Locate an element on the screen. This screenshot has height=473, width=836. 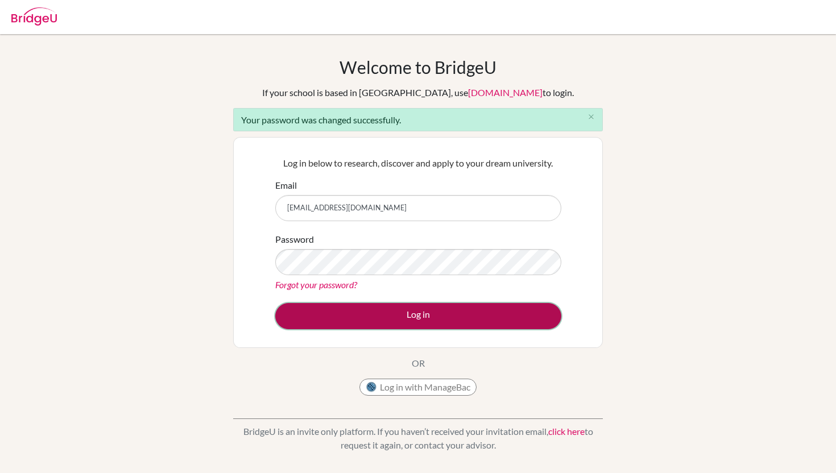
label: Password is located at coordinates (295, 239).